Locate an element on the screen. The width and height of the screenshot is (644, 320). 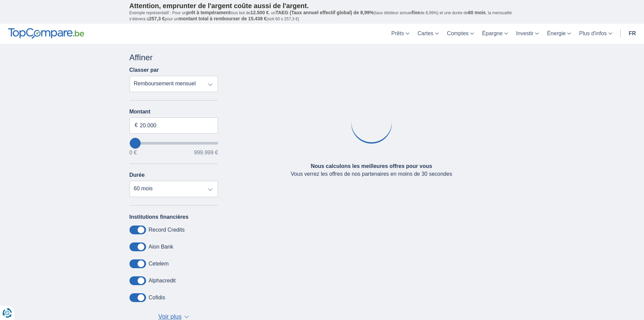
p: Attention, emprunter de l'argent coûte aussi de l'argent. is located at coordinates (322, 6).